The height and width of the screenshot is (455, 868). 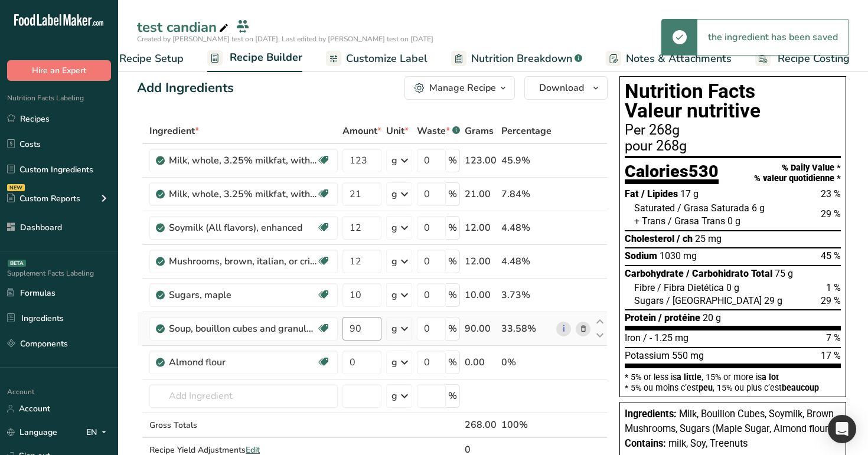 What do you see at coordinates (479, 131) in the screenshot?
I see `span: Grams` at bounding box center [479, 131].